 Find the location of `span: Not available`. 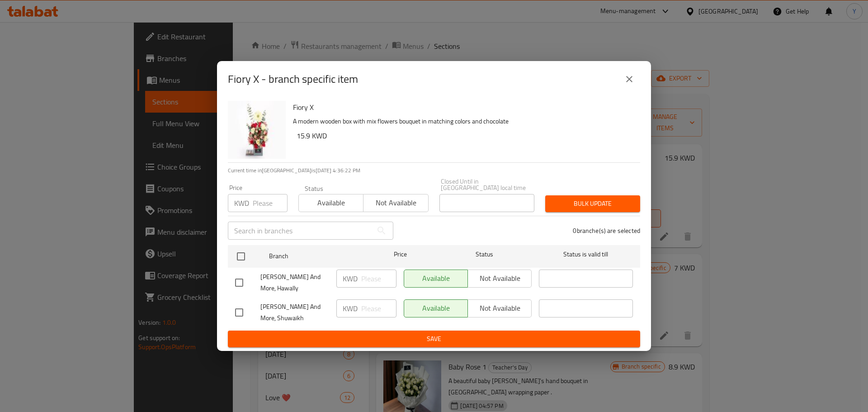

span: Not available is located at coordinates (396, 203).